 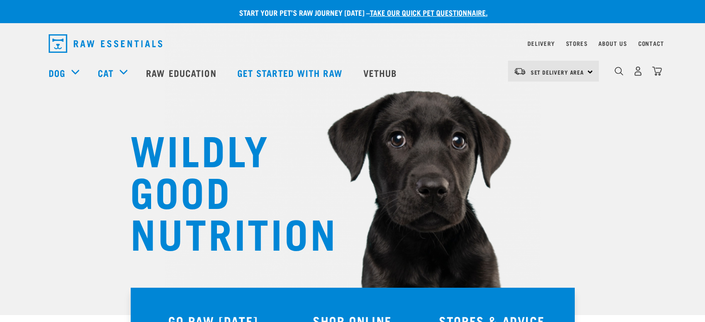 What do you see at coordinates (613, 43) in the screenshot?
I see `a: About Us` at bounding box center [613, 43].